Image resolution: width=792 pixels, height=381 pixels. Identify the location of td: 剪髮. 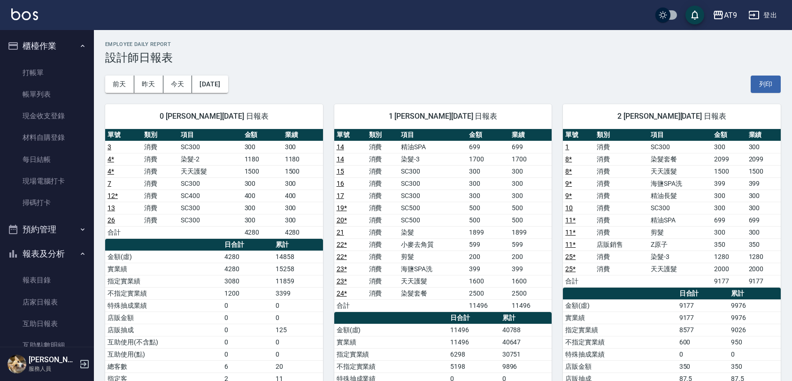
(680, 232).